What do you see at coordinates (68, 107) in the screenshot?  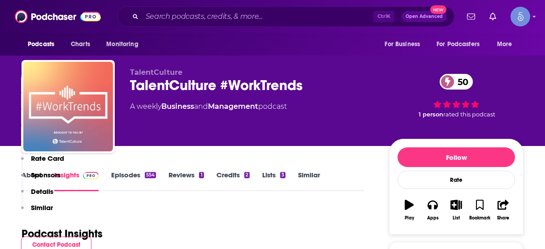 I see `img: TalentCulture #WorkTrends` at bounding box center [68, 107].